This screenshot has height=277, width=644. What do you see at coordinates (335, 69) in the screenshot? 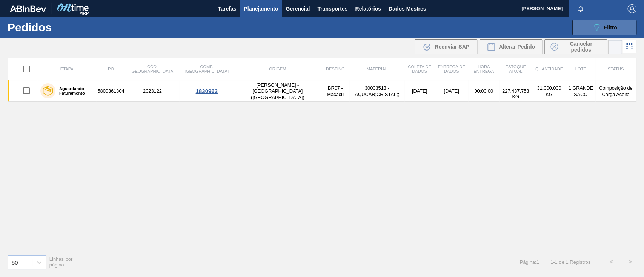
I see `font: Destino` at bounding box center [335, 69].